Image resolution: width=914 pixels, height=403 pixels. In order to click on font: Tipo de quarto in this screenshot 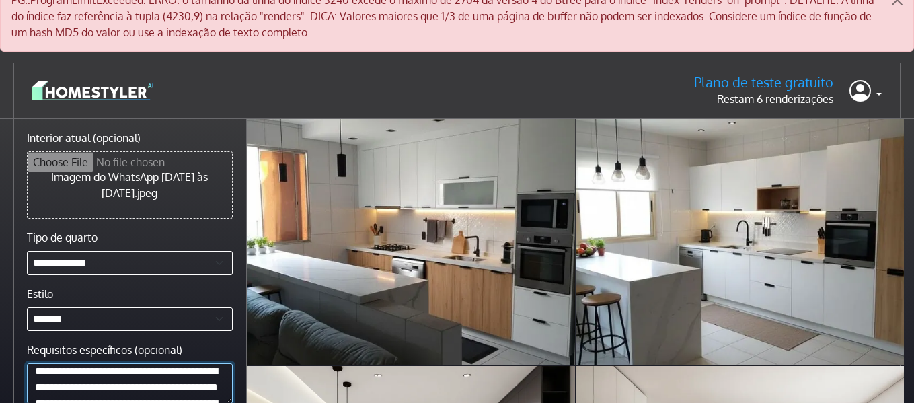, I will do `click(62, 237)`.